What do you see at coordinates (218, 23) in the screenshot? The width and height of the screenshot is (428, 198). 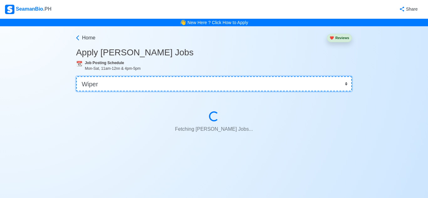 I see `a: New Here ? Click How to Apply` at bounding box center [218, 23].